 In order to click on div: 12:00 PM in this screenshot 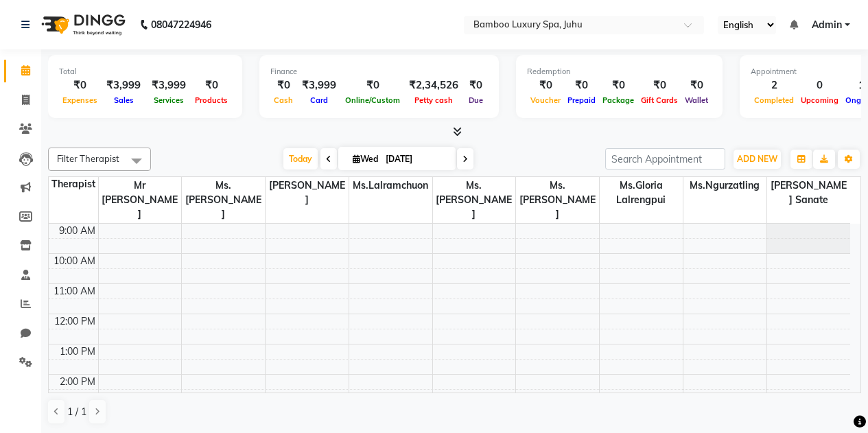, I will do `click(75, 321)`.